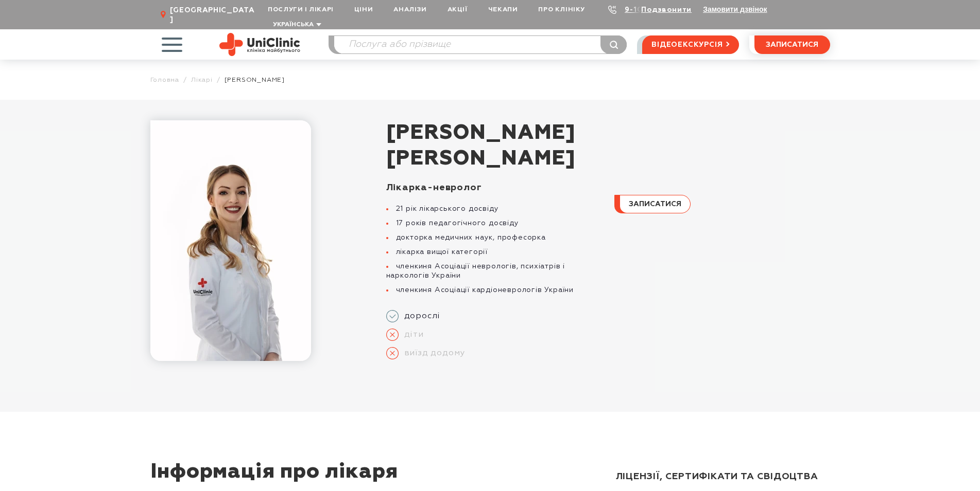 The image size is (980, 491). What do you see at coordinates (411, 335) in the screenshot?
I see `span: діти` at bounding box center [411, 335].